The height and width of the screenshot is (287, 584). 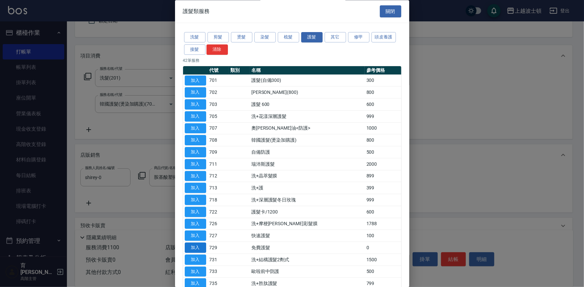 I want to click on td: 703, so click(x=218, y=105).